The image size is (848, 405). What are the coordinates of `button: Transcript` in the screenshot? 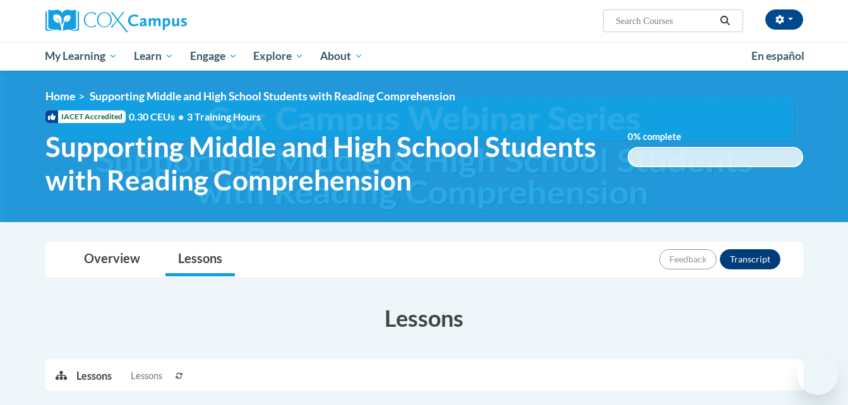 It's located at (750, 259).